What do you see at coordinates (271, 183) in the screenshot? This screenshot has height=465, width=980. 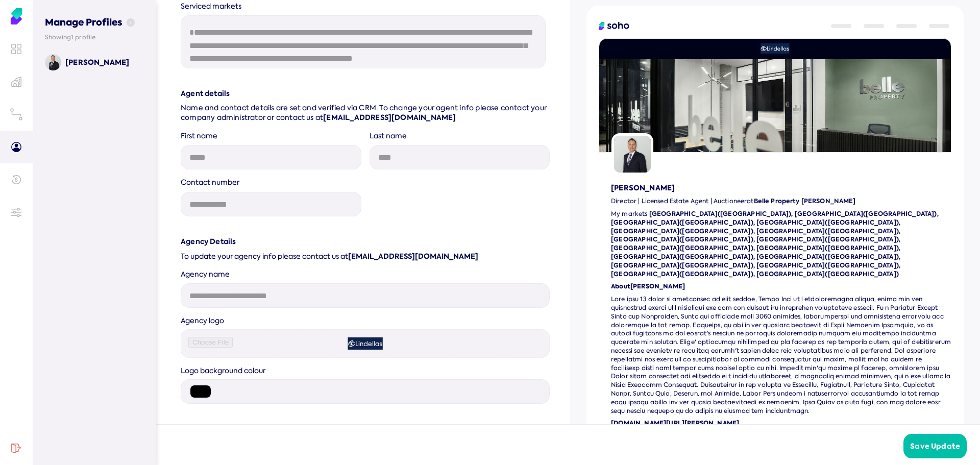 I see `div: Contact number` at bounding box center [271, 183].